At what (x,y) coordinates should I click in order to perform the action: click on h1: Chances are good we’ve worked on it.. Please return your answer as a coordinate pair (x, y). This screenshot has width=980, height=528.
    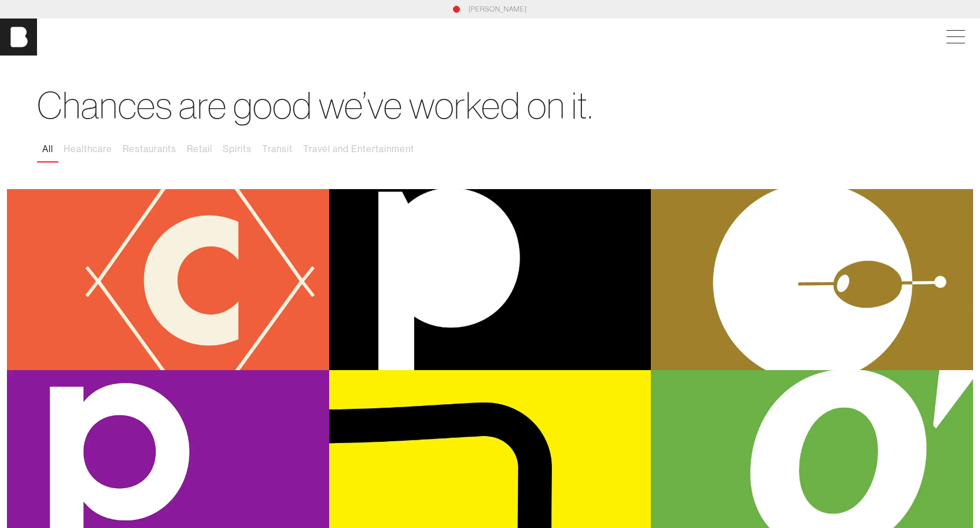
    Looking at the image, I should click on (490, 105).